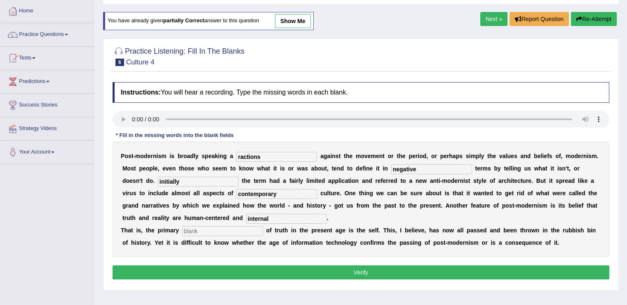 This screenshot has height=305, width=627. I want to click on b: w, so click(200, 168).